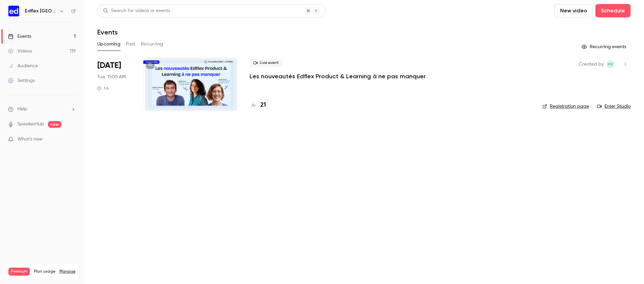  Describe the element at coordinates (591, 64) in the screenshot. I see `span: Created by` at that location.